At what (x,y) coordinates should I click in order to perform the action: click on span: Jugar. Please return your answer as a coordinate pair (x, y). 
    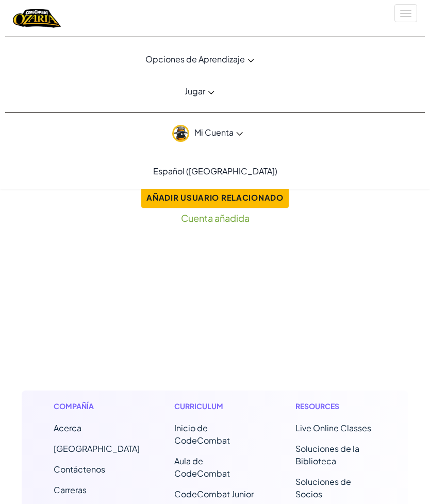
    Looking at the image, I should click on (195, 91).